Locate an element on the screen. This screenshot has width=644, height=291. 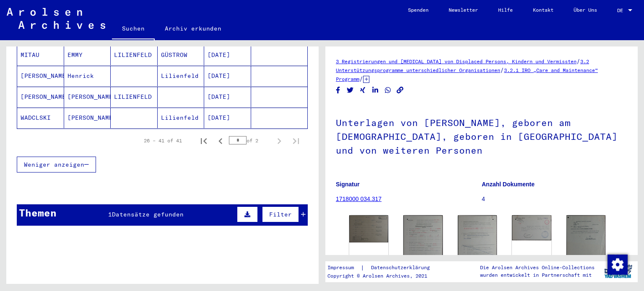
mat-cell: WADCLSKI is located at coordinates (41, 118).